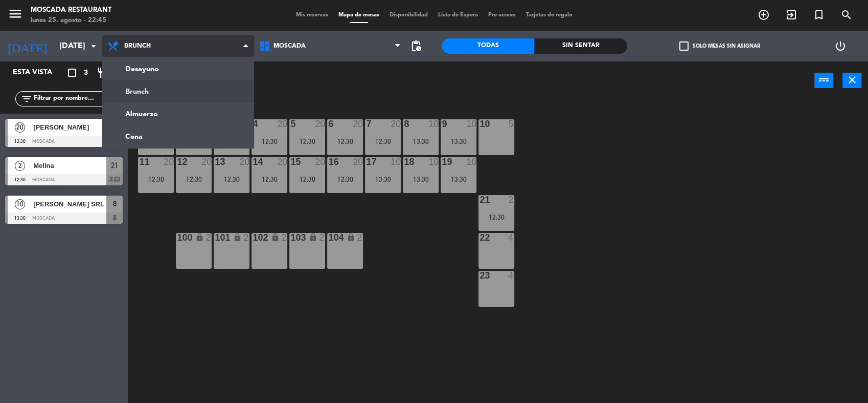 The image size is (868, 403). What do you see at coordinates (819, 14) in the screenshot?
I see `i: turned_in_not` at bounding box center [819, 14].